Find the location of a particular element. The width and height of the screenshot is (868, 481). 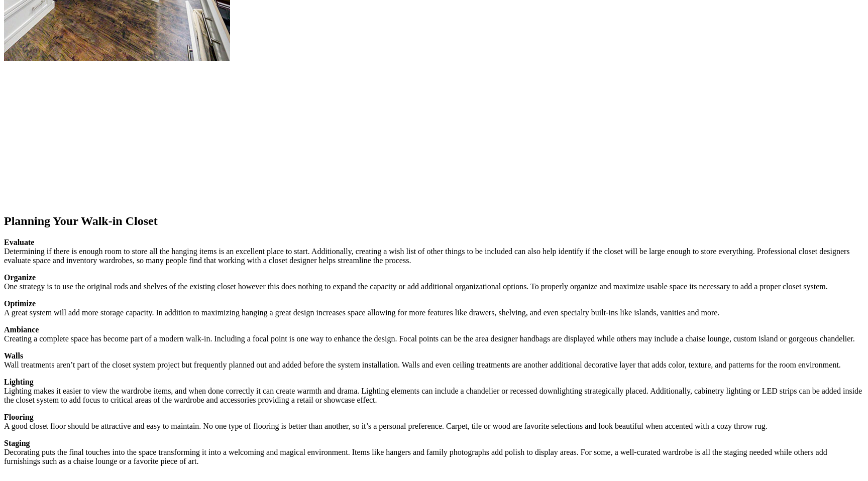

strong: Staging is located at coordinates (17, 443).